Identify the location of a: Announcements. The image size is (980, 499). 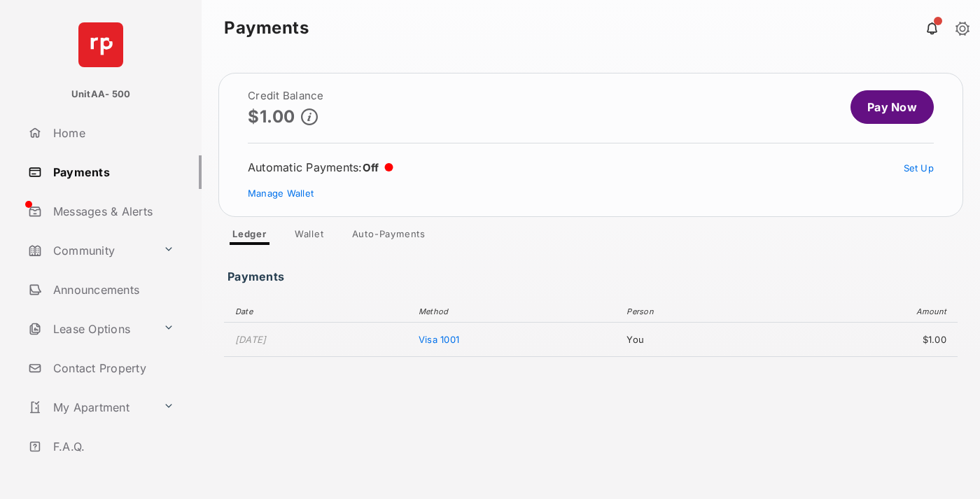
(112, 290).